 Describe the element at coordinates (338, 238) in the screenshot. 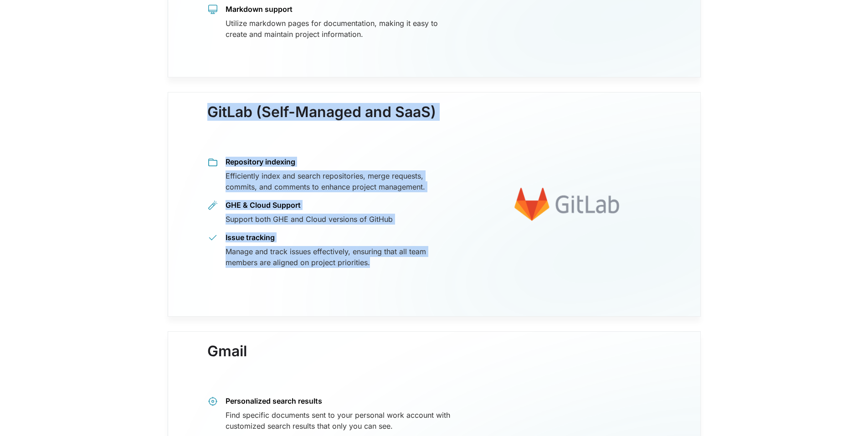

I see `div: Issue tracking` at that location.